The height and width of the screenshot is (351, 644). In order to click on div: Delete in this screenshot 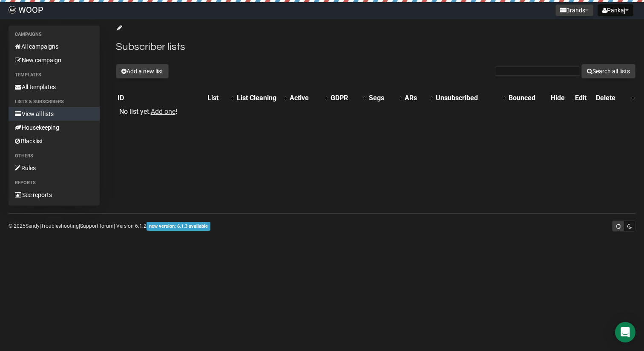, I will do `click(611, 98)`.